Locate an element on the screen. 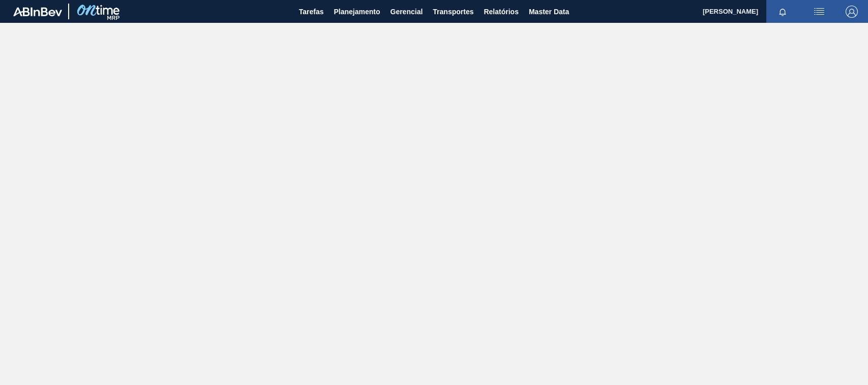  span: Planejamento is located at coordinates (356, 11).